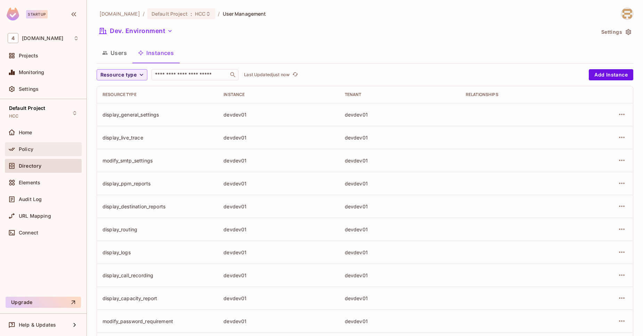  What do you see at coordinates (37, 325) in the screenshot?
I see `span: Help & Updates` at bounding box center [37, 325].